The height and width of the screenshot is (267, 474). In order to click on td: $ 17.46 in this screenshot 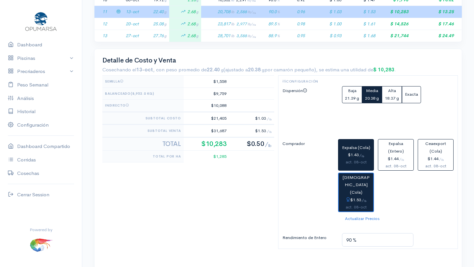, I will do `click(436, 24)`.